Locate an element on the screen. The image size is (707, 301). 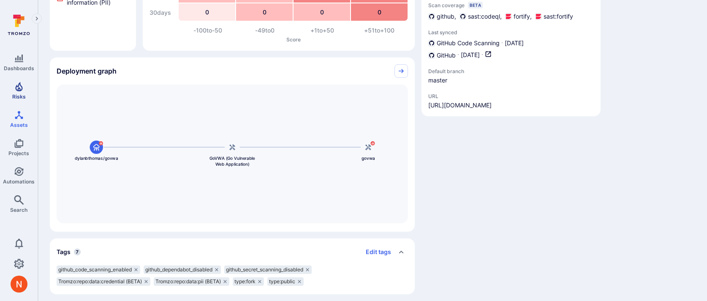
p: Score is located at coordinates (293, 39).